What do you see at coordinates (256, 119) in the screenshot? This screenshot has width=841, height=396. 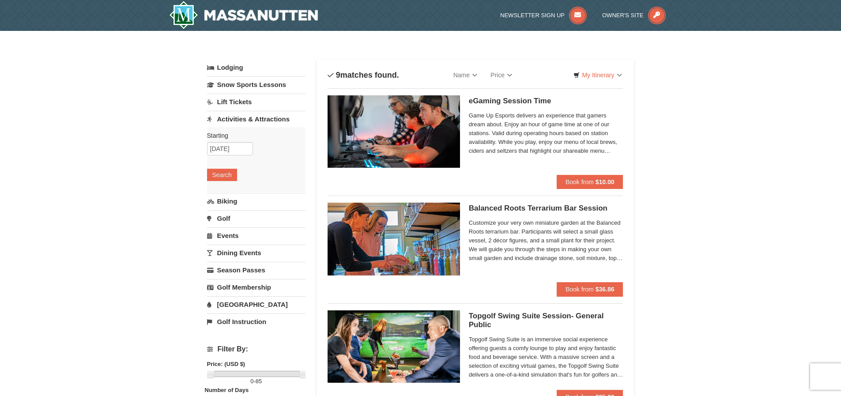 I see `a: Activities & Attractions` at bounding box center [256, 119].